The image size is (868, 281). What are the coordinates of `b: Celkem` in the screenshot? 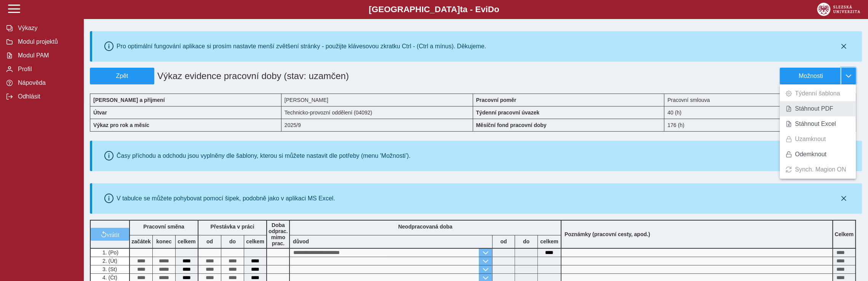 It's located at (845, 235).